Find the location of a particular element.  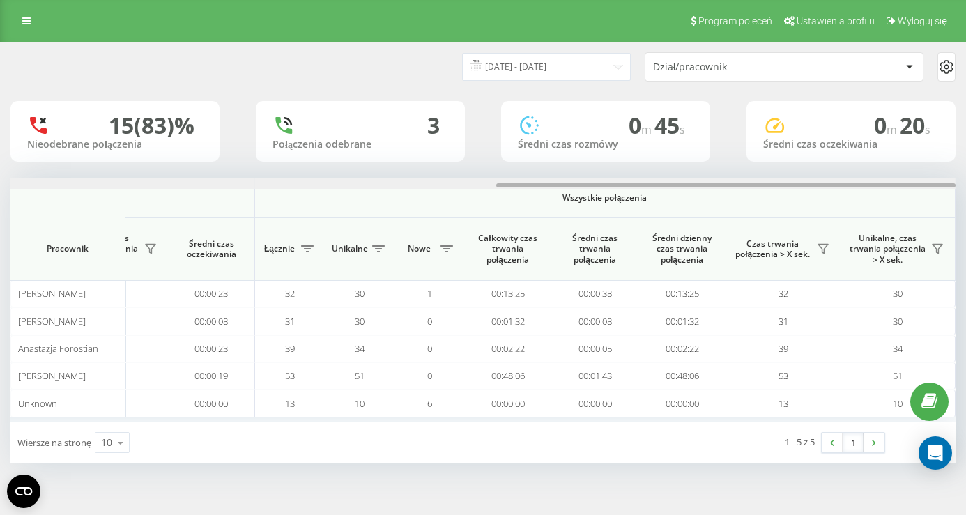

div: 1 - 5 z 5 is located at coordinates (799, 442).